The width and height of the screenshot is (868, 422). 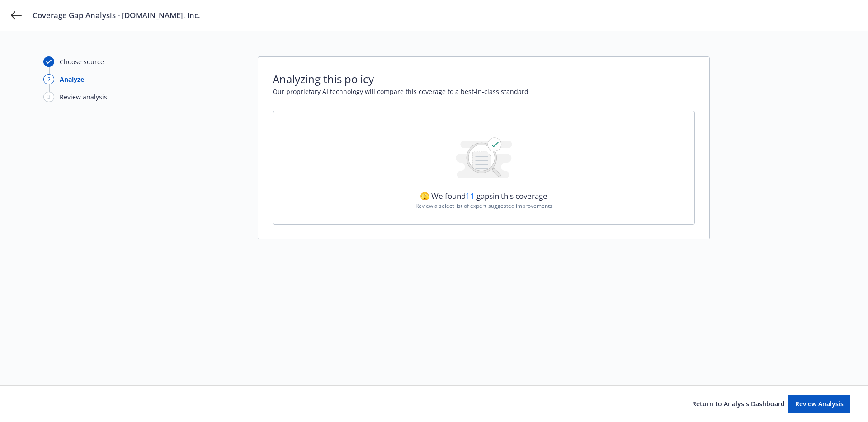 I want to click on span: Our proprietary AI technology will compare this coverage to a best-in-class standard, so click(x=484, y=92).